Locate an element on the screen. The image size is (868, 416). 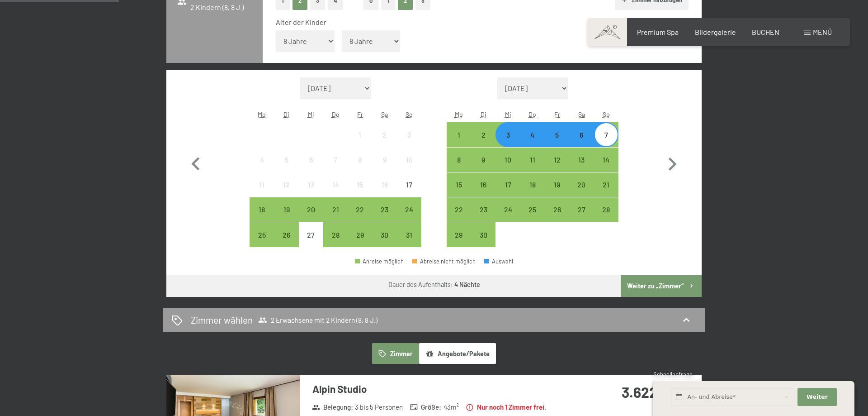
b: 4 Nächte is located at coordinates (467, 284).